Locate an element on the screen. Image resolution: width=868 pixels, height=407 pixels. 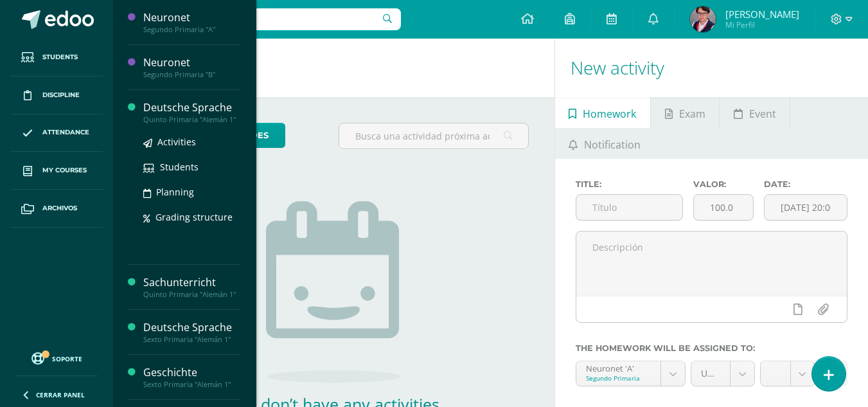
a: Planning is located at coordinates (192, 192).